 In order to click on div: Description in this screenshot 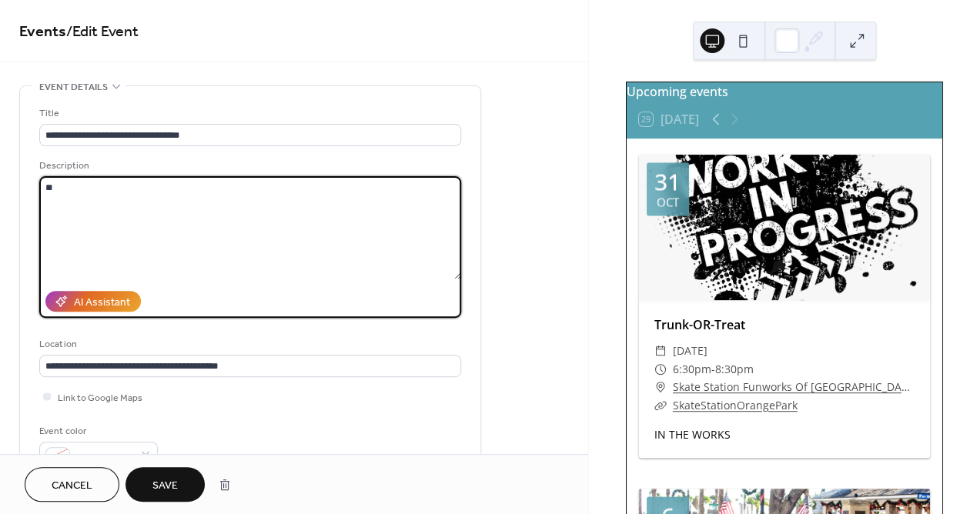, I will do `click(248, 166)`.